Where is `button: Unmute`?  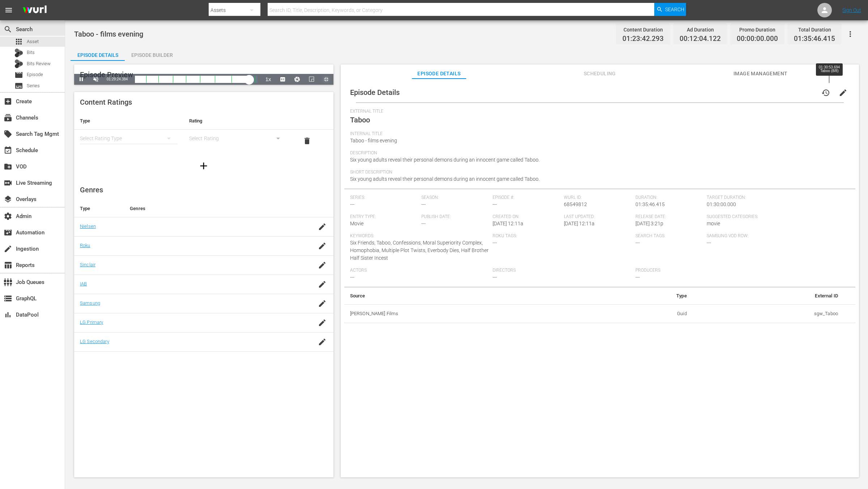
button: Unmute is located at coordinates (96, 79).